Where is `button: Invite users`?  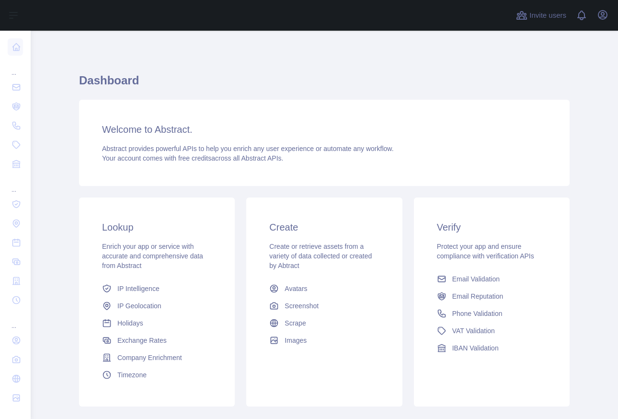
button: Invite users is located at coordinates (541, 15).